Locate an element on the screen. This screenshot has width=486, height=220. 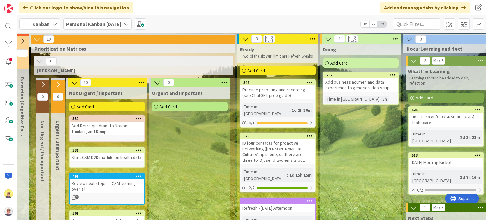
div: 557Add Retro quadrant to Notion Thinking and Doing is located at coordinates (107, 126).